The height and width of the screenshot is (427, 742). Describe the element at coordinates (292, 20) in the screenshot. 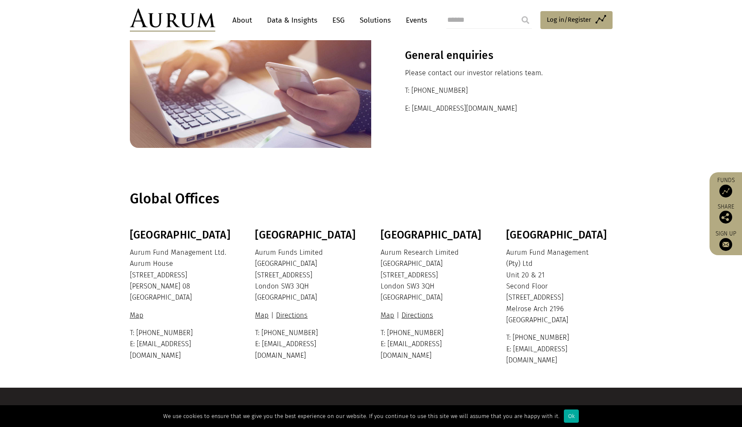

I see `a: Data & Insights` at that location.